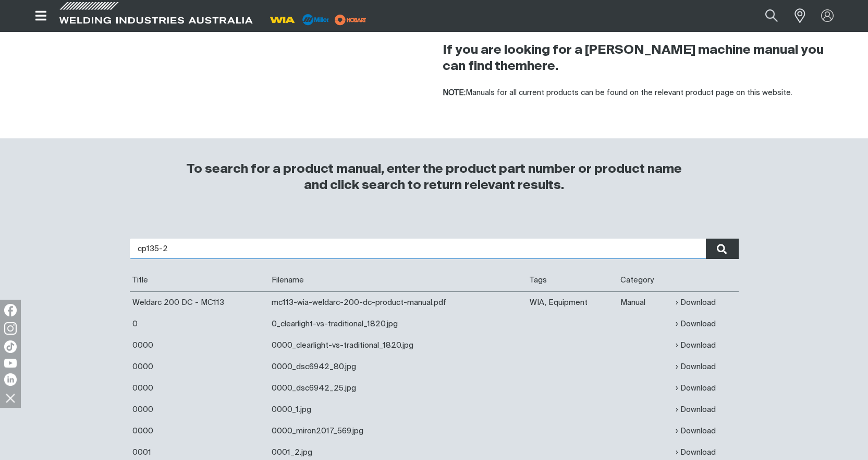 The height and width of the screenshot is (460, 868). Describe the element at coordinates (10, 310) in the screenshot. I see `img: Facebook` at that location.